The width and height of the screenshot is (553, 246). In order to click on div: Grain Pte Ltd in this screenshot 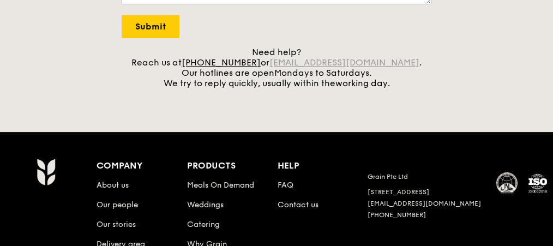, I will do `click(425, 177)`.